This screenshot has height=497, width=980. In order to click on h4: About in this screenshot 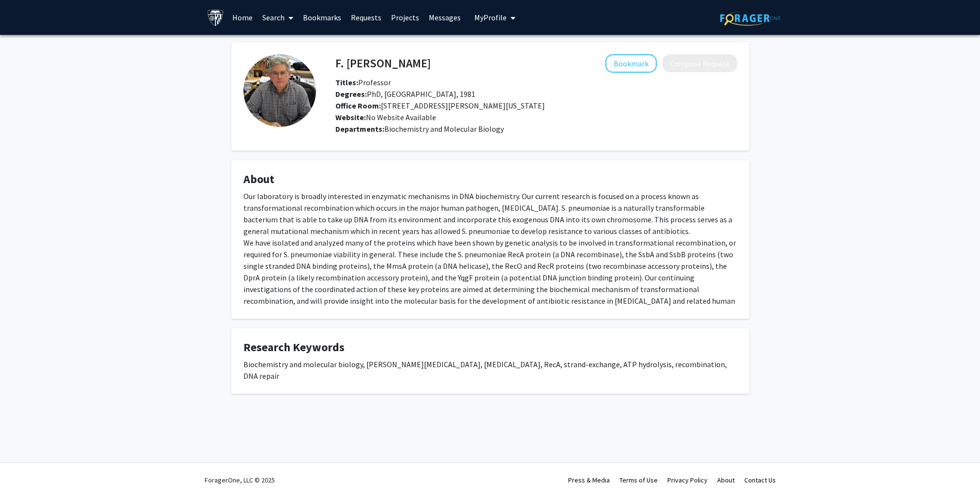, I will do `click(490, 179)`.